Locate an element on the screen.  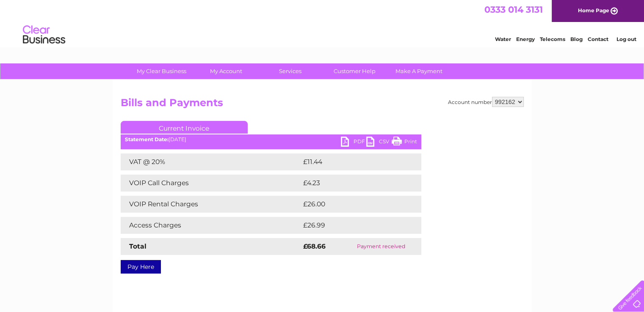
a: Blog is located at coordinates (576, 39).